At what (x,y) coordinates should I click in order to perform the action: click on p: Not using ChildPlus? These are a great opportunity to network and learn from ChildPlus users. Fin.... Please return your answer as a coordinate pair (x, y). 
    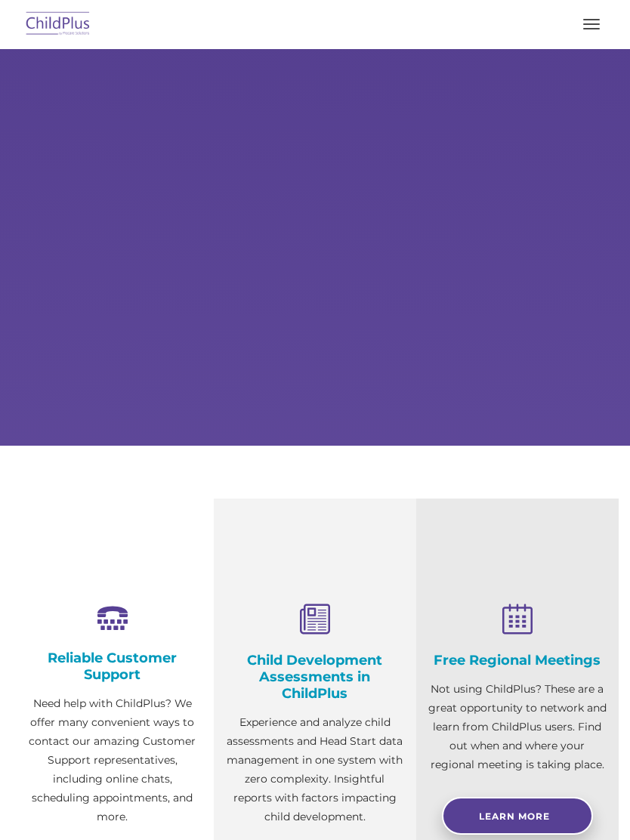
    Looking at the image, I should click on (517, 726).